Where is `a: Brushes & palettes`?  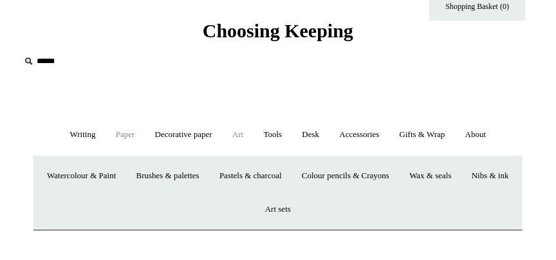 a: Brushes & palettes is located at coordinates (168, 176).